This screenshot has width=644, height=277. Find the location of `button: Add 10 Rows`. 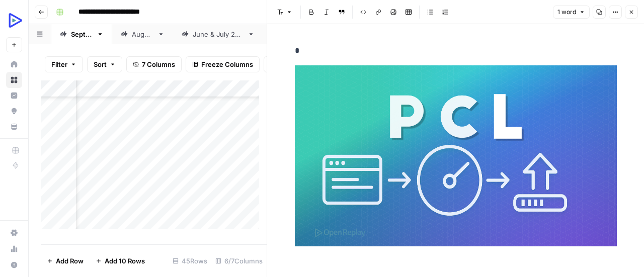

button: Add 10 Rows is located at coordinates (120, 261).